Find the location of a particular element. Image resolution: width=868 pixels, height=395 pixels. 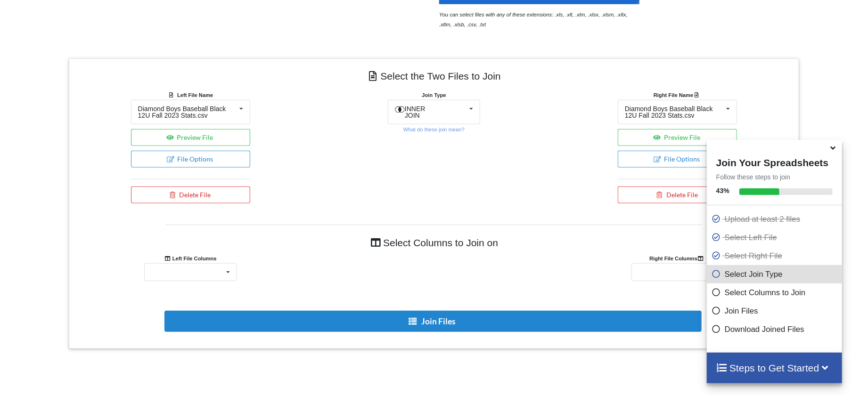

p: Download Joined Files is located at coordinates (775, 329).